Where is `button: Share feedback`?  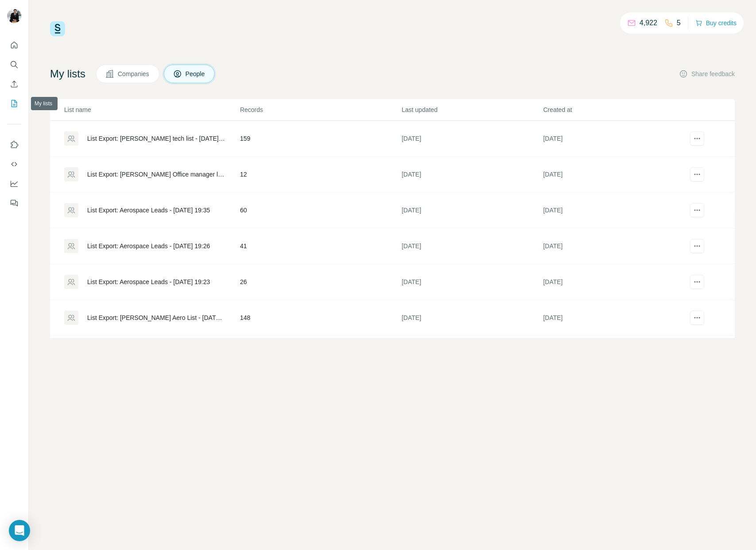
button: Share feedback is located at coordinates (707, 74).